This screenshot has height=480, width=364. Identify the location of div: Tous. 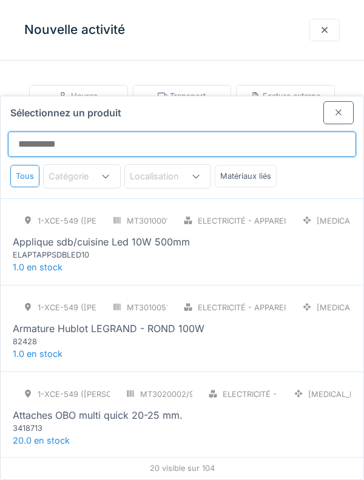
(25, 176).